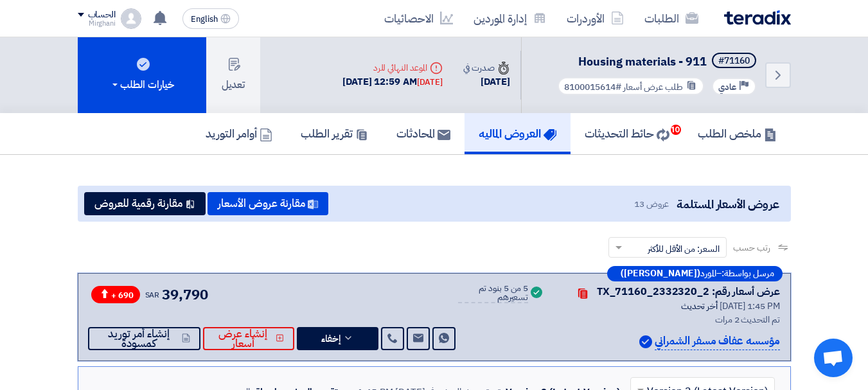  I want to click on div: الموعد النهائي للرد, so click(393, 68).